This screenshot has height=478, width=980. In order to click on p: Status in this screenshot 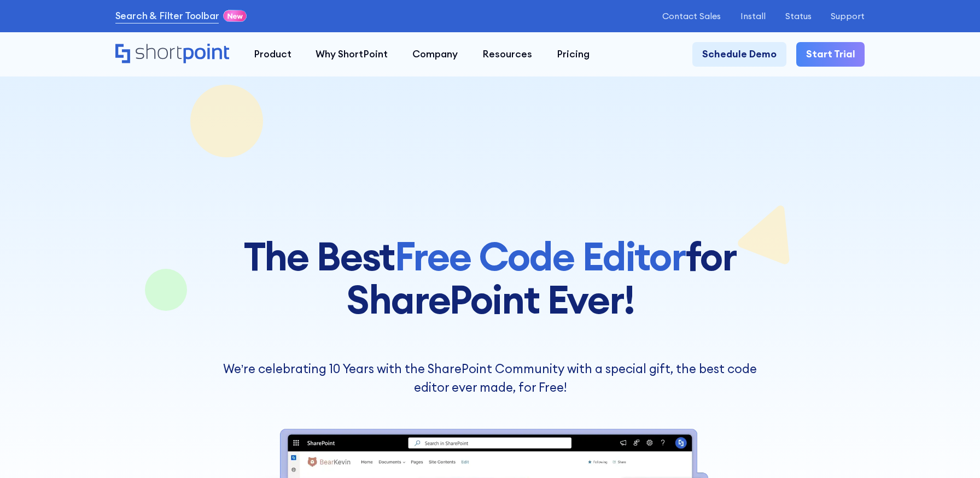, I will do `click(798, 16)`.